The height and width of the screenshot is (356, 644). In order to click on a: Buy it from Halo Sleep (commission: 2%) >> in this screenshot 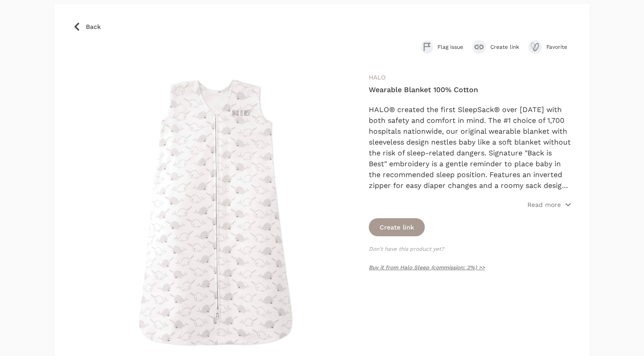, I will do `click(427, 268)`.